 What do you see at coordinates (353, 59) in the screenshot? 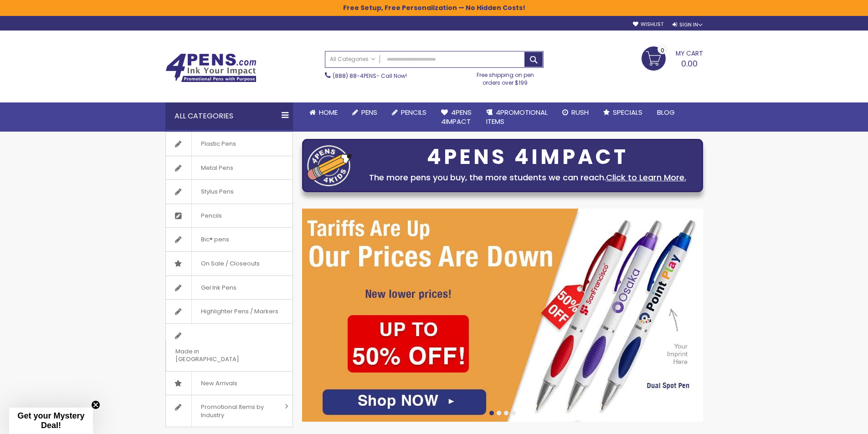
I see `span: All Categories` at bounding box center [353, 59].